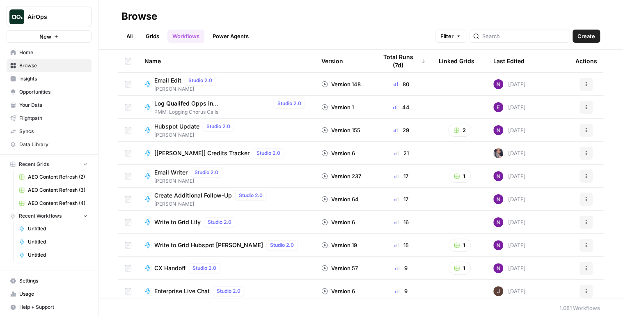 This screenshot has width=623, height=317. Describe the element at coordinates (524, 36) in the screenshot. I see `input: Search` at that location.